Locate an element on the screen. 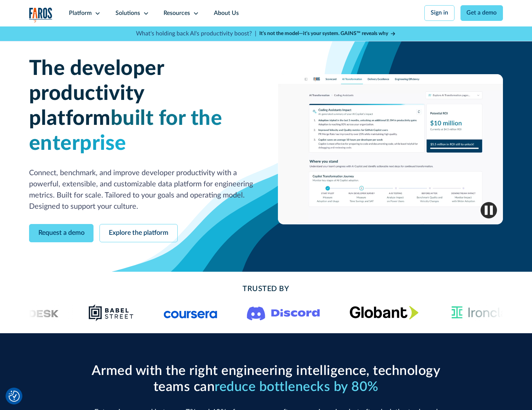 This screenshot has width=532, height=410. p: What's holding back AI's productivity boost? | is located at coordinates (196, 34).